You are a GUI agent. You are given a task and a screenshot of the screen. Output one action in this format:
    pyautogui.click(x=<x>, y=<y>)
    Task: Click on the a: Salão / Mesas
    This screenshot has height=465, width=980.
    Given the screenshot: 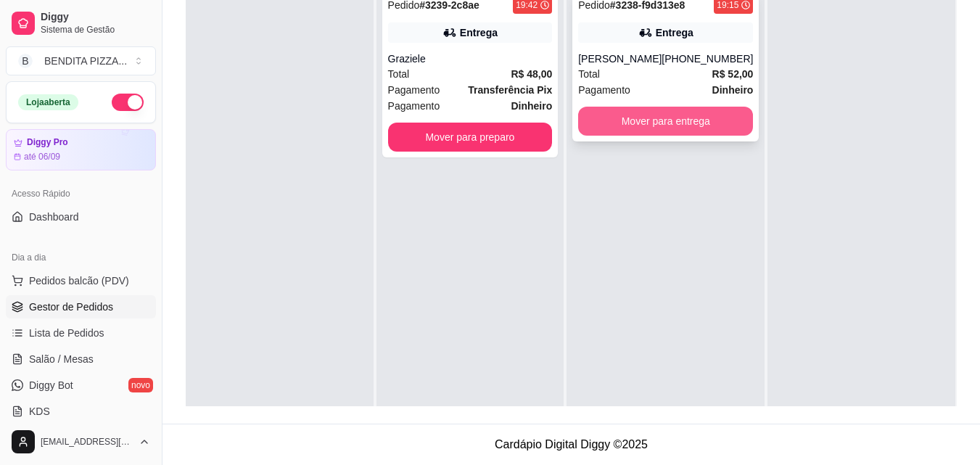 What is the action you would take?
    pyautogui.click(x=80, y=359)
    